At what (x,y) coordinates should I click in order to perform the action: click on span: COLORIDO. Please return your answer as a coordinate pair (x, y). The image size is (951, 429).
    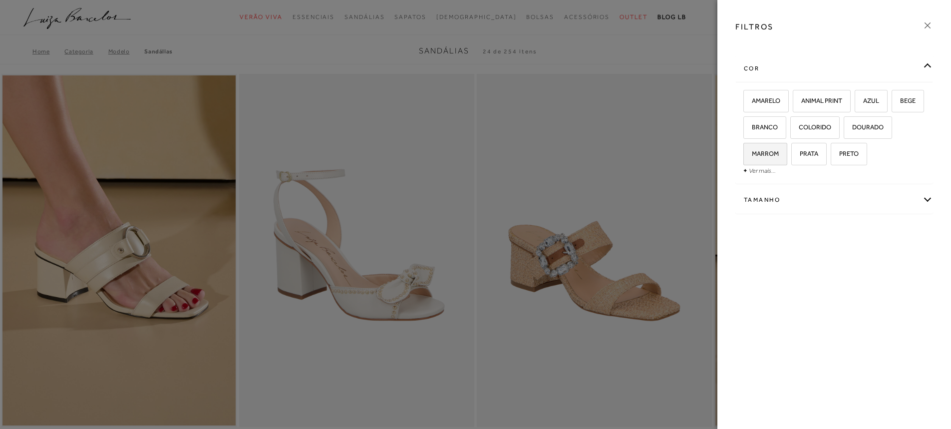
    Looking at the image, I should click on (812, 127).